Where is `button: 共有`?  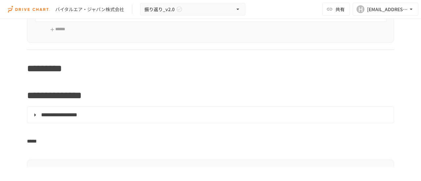
button: 共有 is located at coordinates (336, 9).